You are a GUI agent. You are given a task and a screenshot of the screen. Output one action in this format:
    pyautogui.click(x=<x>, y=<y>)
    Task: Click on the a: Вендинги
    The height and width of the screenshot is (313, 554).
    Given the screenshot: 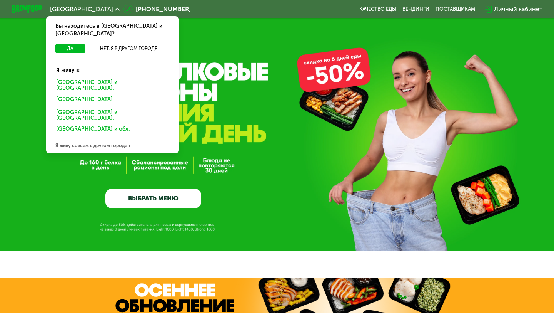 What is the action you would take?
    pyautogui.click(x=416, y=9)
    